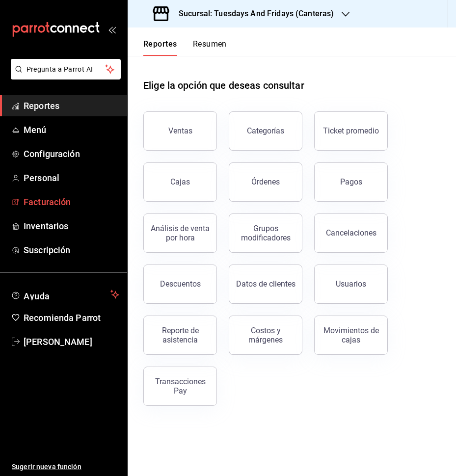  I want to click on div: Cancelaciones, so click(351, 232).